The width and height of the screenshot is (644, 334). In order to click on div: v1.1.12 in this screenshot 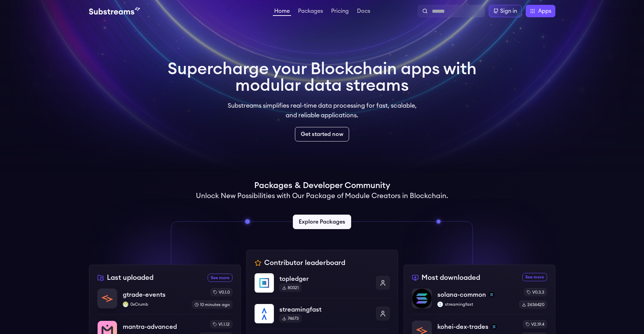, I will do `click(221, 324)`.